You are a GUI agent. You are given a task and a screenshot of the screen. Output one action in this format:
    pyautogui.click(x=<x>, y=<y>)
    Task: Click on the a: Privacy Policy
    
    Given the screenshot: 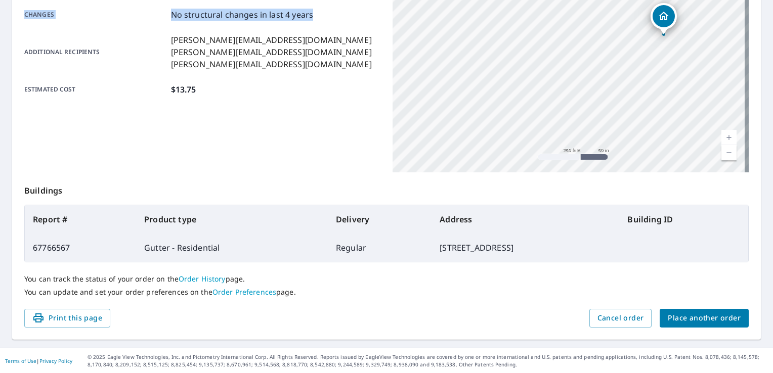 What is the action you would take?
    pyautogui.click(x=56, y=361)
    